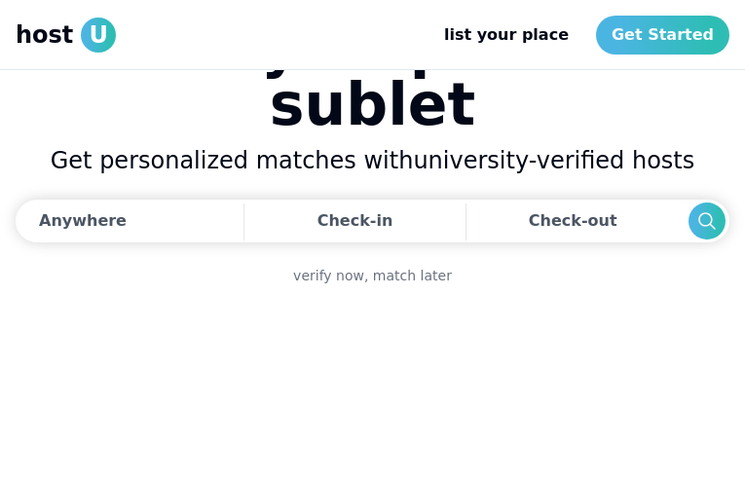  I want to click on div: Check-out, so click(577, 221).